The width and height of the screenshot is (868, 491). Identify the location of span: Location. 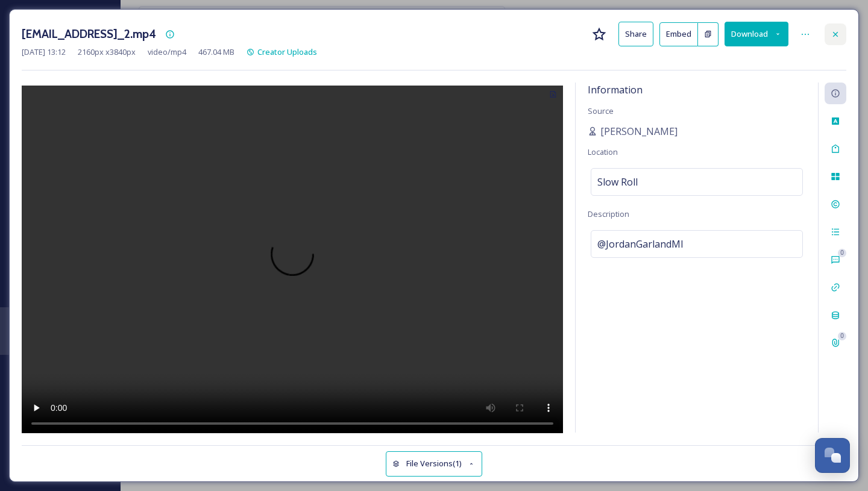
(603, 152).